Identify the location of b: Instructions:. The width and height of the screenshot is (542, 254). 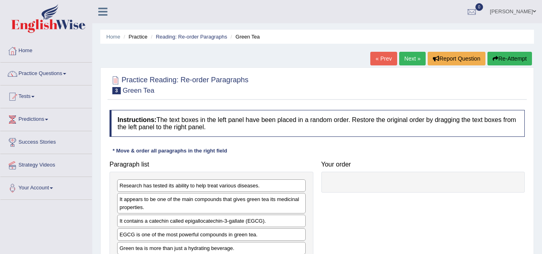
(137, 120).